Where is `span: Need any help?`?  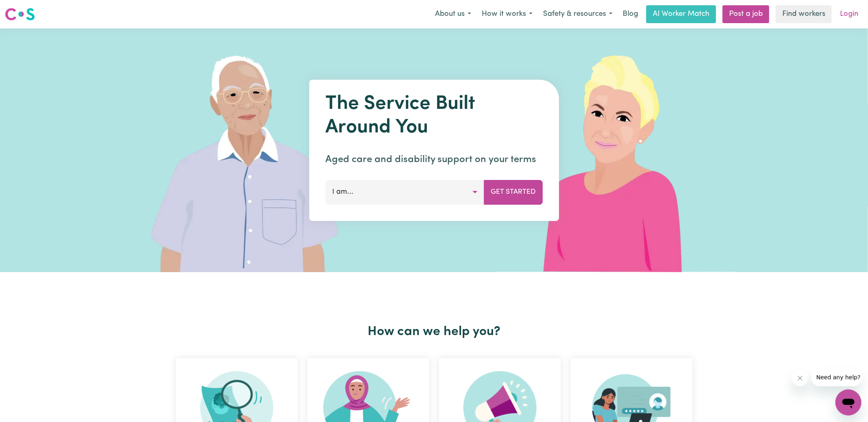
span: Need any help? is located at coordinates (26, 9).